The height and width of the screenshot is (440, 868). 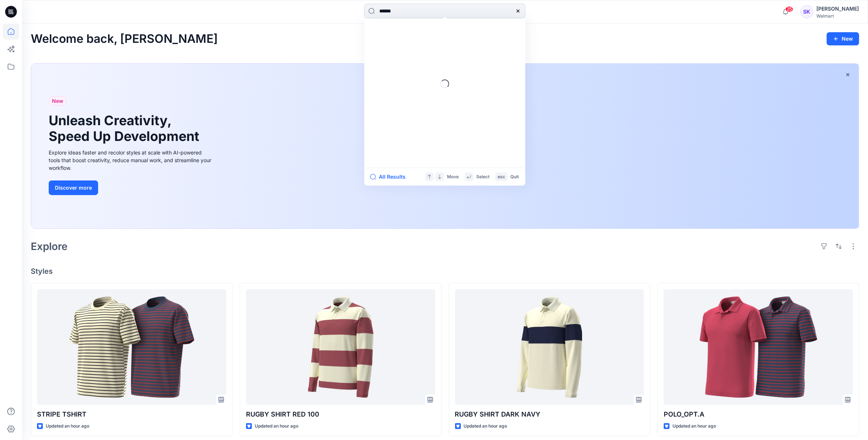 What do you see at coordinates (445, 272) in the screenshot?
I see `h4: Styles` at bounding box center [445, 272].